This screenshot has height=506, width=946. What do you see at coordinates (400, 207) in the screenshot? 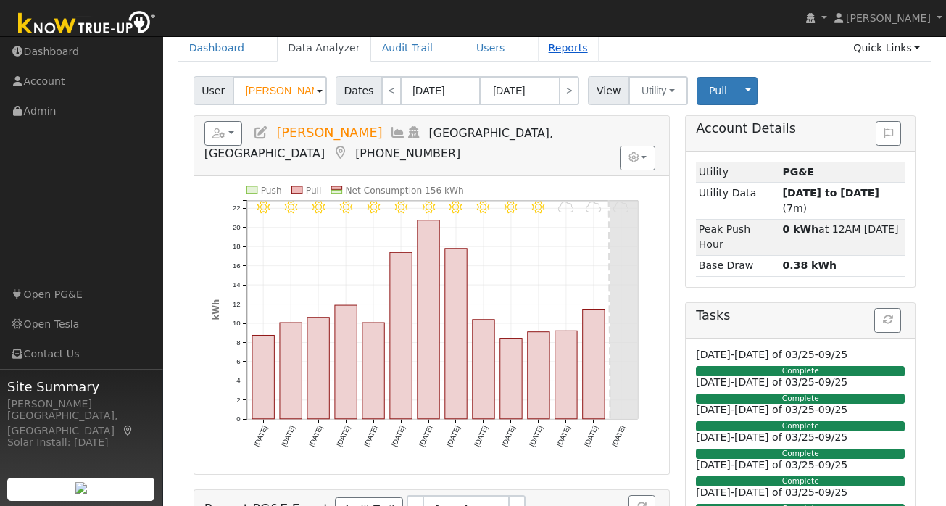
I see `i: 8/30 - Clear` at bounding box center [400, 207].